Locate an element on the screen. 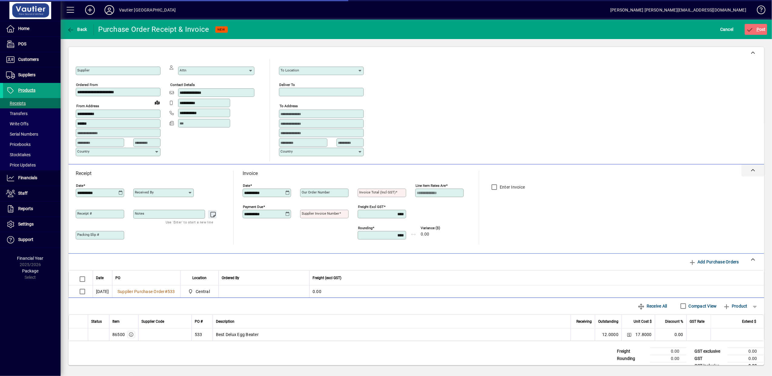 This screenshot has width=772, height=376. td: Rounding is located at coordinates (632, 359).